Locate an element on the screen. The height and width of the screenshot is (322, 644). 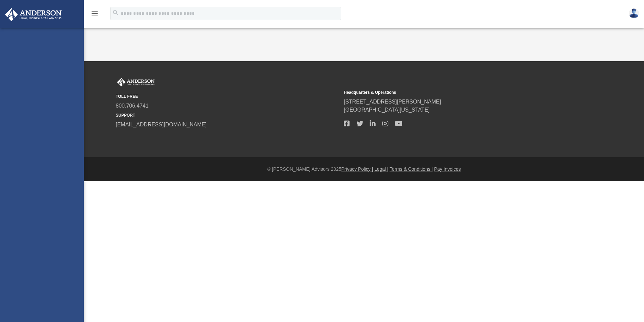
img: User Pic is located at coordinates (634, 13).